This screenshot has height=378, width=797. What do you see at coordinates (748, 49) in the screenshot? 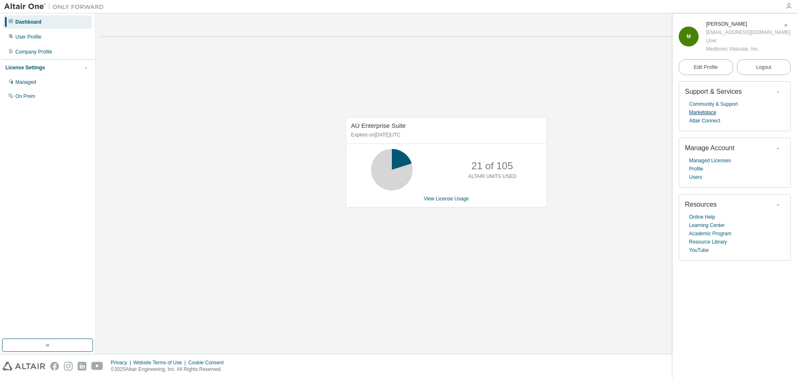
I see `div: Medtronic Vascular, Inc.` at bounding box center [748, 49].